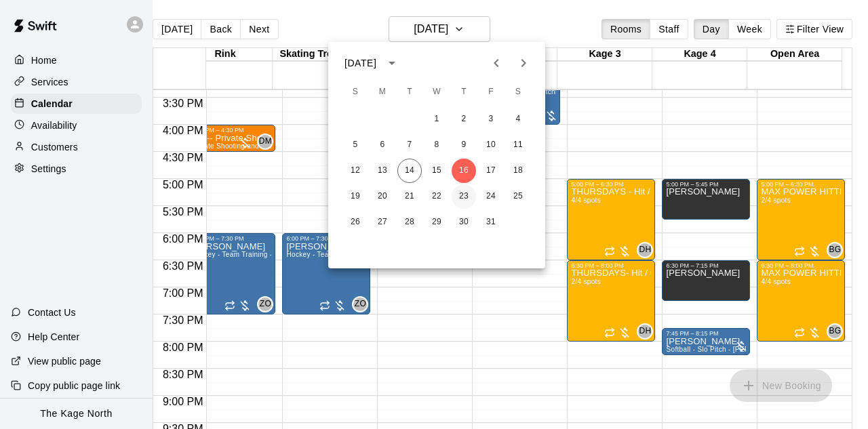 Image resolution: width=868 pixels, height=429 pixels. What do you see at coordinates (382, 171) in the screenshot?
I see `button: 13` at bounding box center [382, 171].